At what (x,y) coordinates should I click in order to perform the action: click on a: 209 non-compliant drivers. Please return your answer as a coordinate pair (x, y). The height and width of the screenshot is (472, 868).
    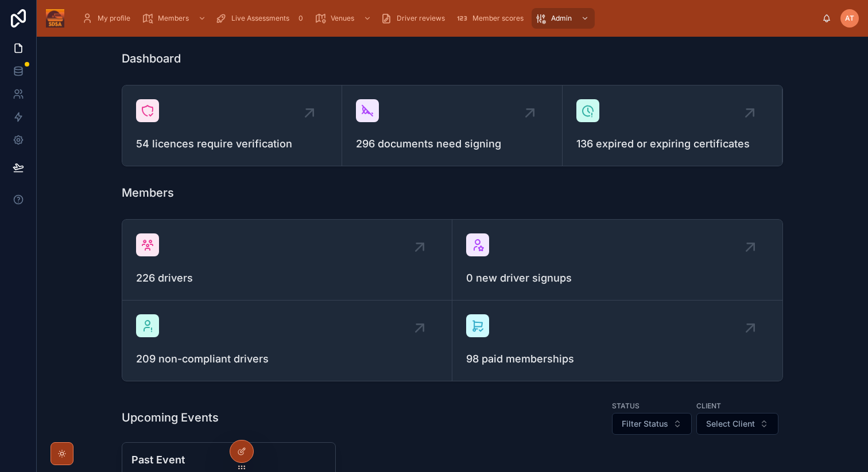
    Looking at the image, I should click on (287, 341).